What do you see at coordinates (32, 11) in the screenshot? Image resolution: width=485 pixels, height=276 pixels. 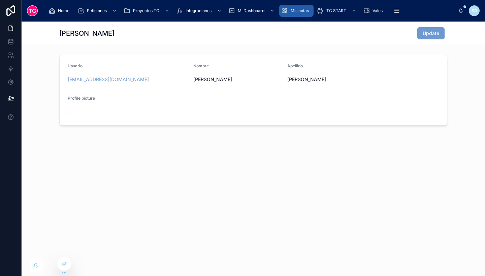 I see `img: App logo` at bounding box center [32, 11].